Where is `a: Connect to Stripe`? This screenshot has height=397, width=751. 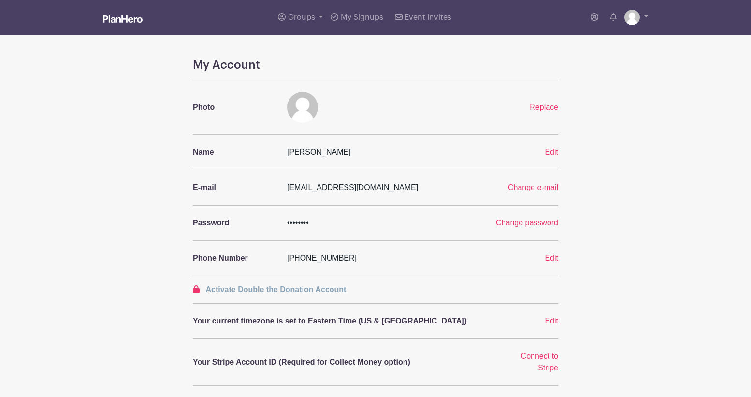
a: Connect to Stripe is located at coordinates (540, 362).